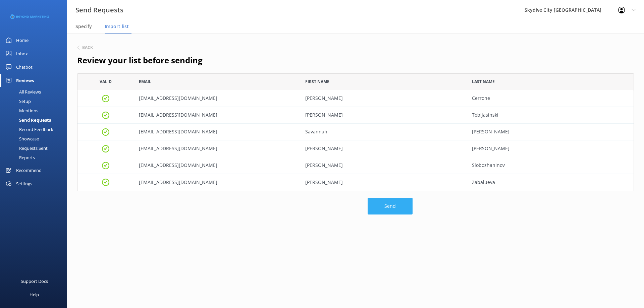 The image size is (644, 308). I want to click on span: Import list, so click(117, 26).